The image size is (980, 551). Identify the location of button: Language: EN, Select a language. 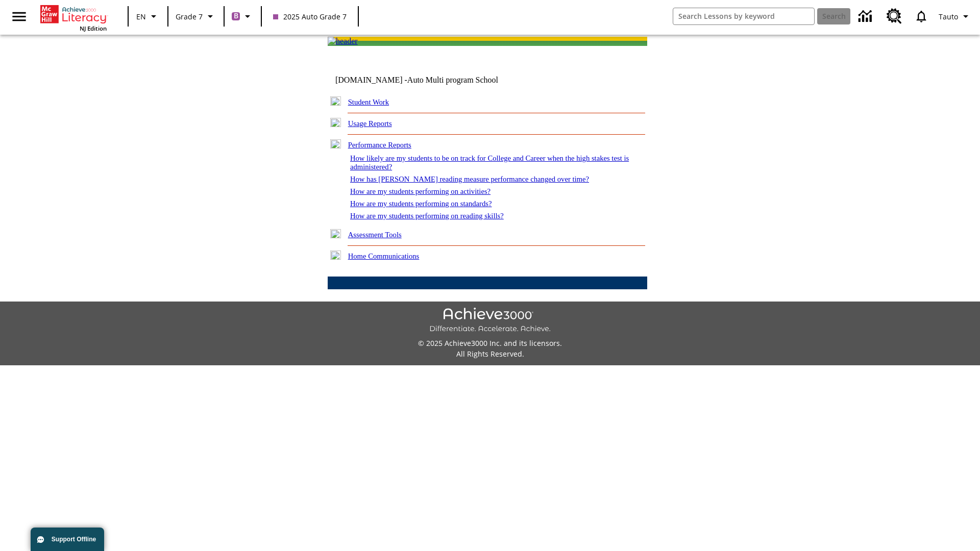
(148, 16).